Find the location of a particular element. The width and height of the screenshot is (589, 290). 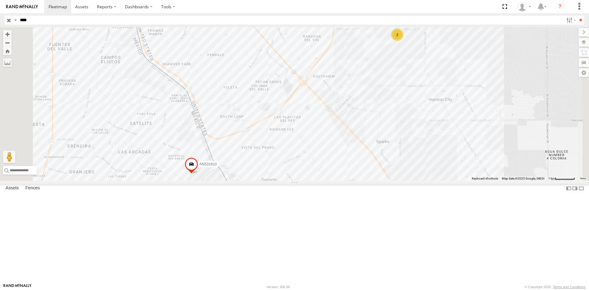

div: © Copyright 2025 - is located at coordinates (555, 287).